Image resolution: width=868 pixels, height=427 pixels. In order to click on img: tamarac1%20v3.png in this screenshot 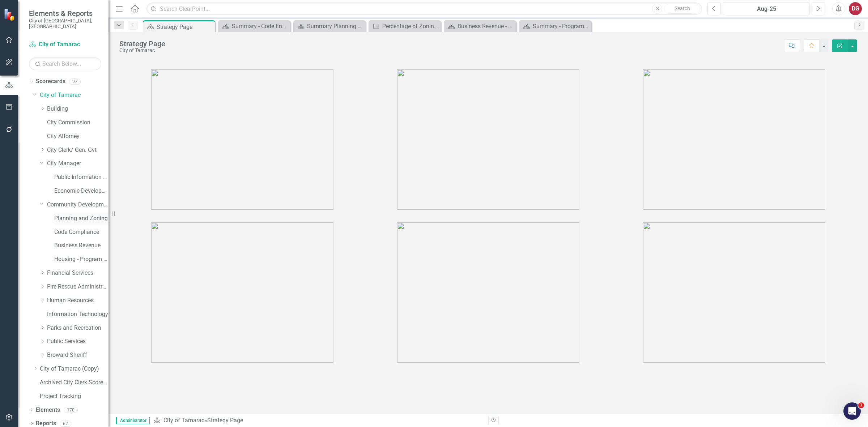, I will do `click(243, 140)`.